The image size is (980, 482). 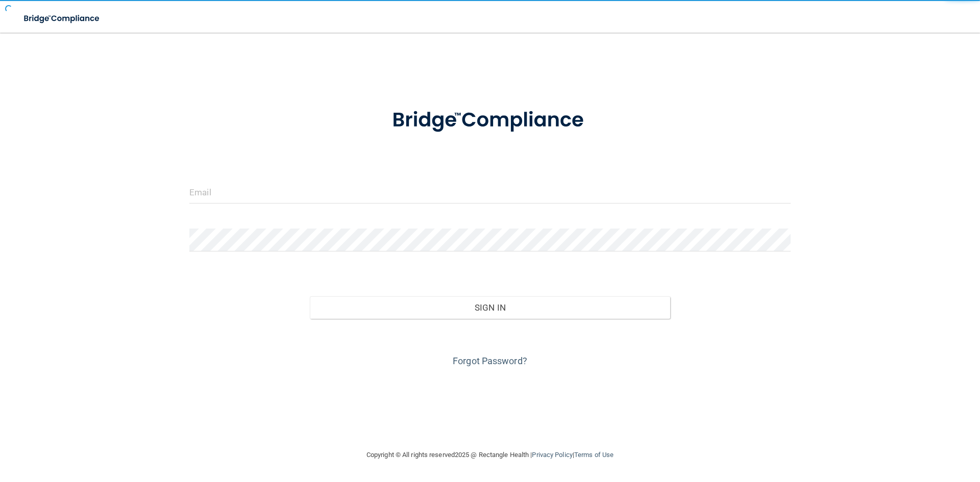 I want to click on div: Copyright © All rights reserved 2025 @ Rectangle Health | |, so click(x=490, y=455).